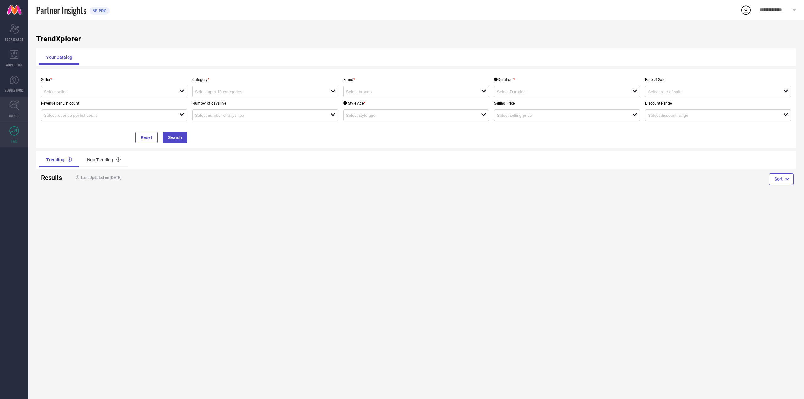 This screenshot has height=399, width=804. I want to click on p: Seller, so click(114, 80).